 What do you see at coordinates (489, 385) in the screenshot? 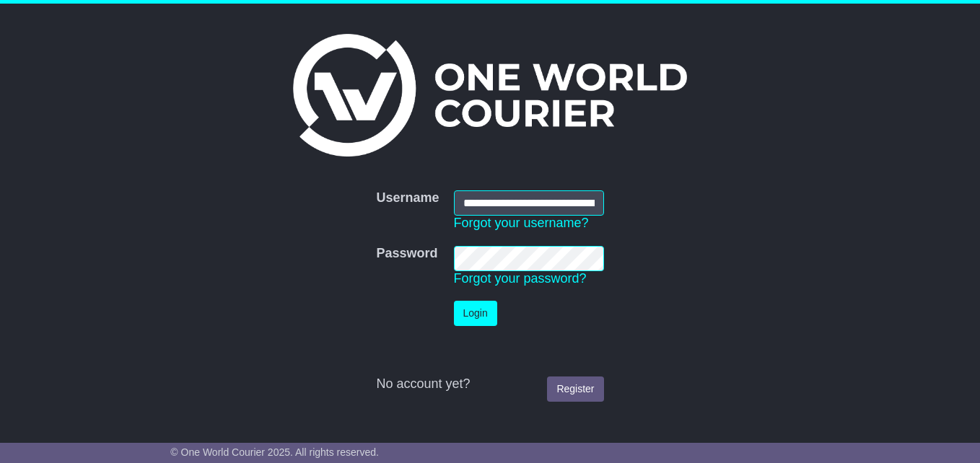
I see `div: No account yet?` at bounding box center [489, 385].